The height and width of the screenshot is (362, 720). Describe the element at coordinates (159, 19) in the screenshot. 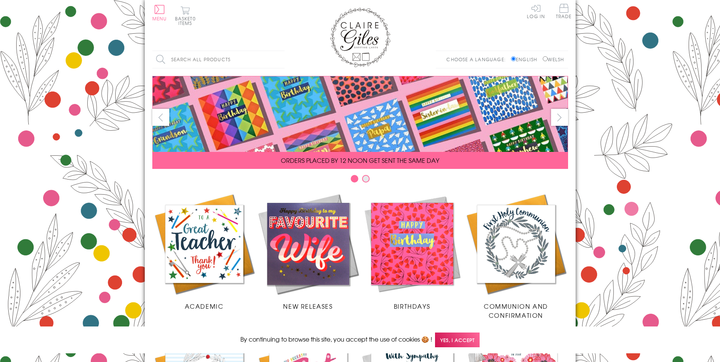

I see `span: Menu` at that location.